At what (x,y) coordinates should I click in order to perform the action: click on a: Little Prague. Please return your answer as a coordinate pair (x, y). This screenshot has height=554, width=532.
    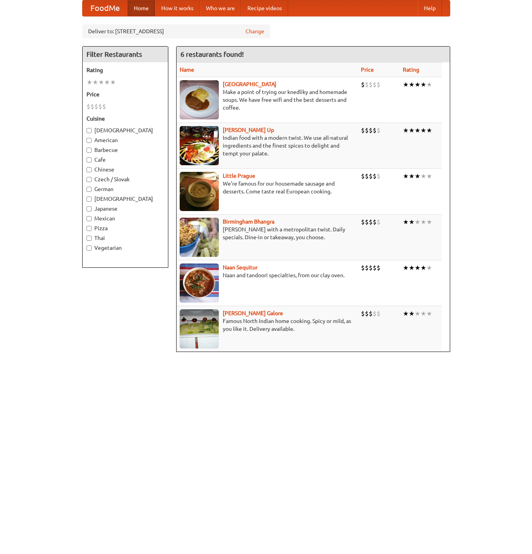
    Looking at the image, I should click on (239, 176).